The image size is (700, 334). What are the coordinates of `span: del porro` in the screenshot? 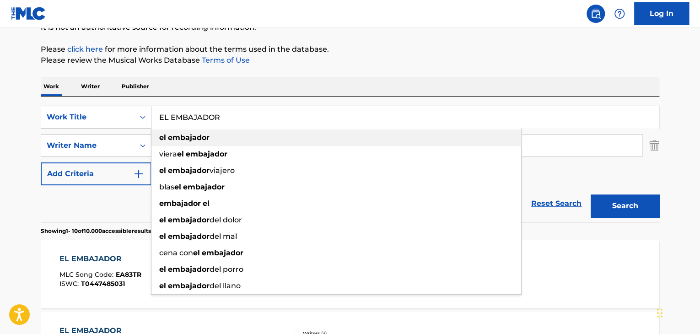 It's located at (226, 269).